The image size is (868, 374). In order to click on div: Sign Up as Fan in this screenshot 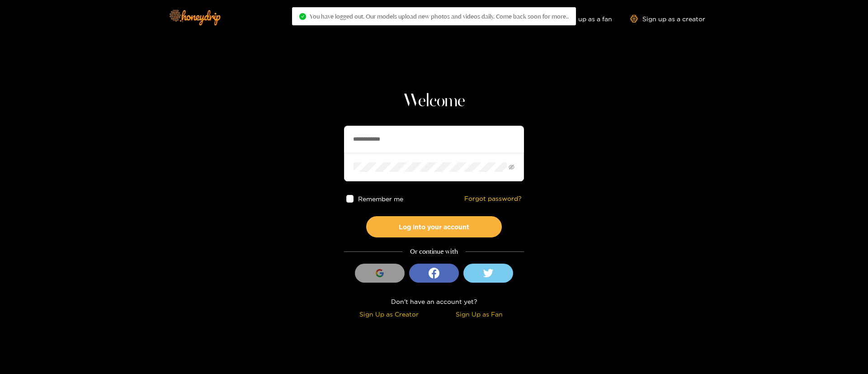, I will do `click(478, 314)`.